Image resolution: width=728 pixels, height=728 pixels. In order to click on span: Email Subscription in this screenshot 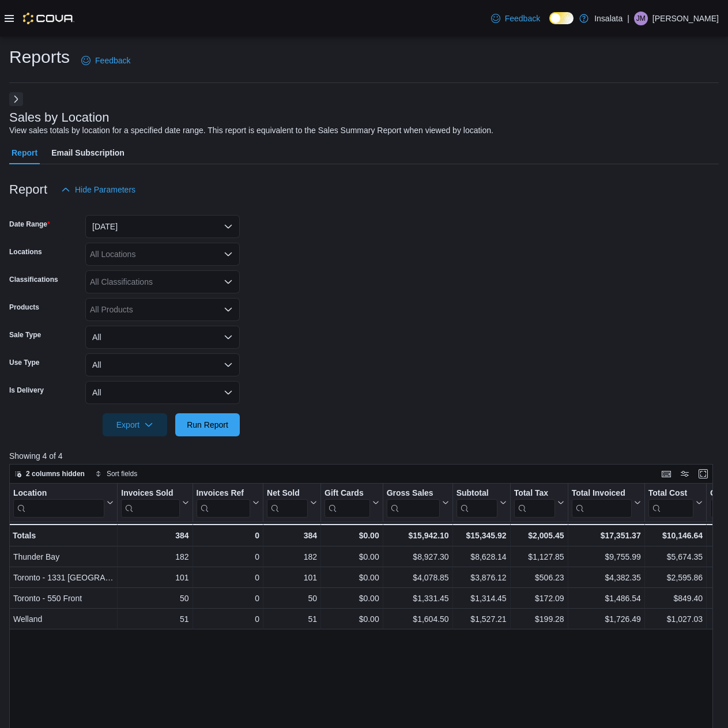, I will do `click(87, 152)`.